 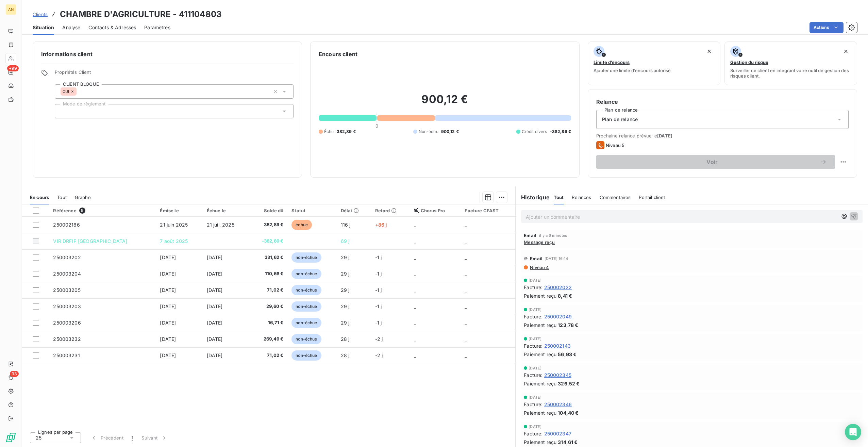 I want to click on span: Échu, so click(x=329, y=131).